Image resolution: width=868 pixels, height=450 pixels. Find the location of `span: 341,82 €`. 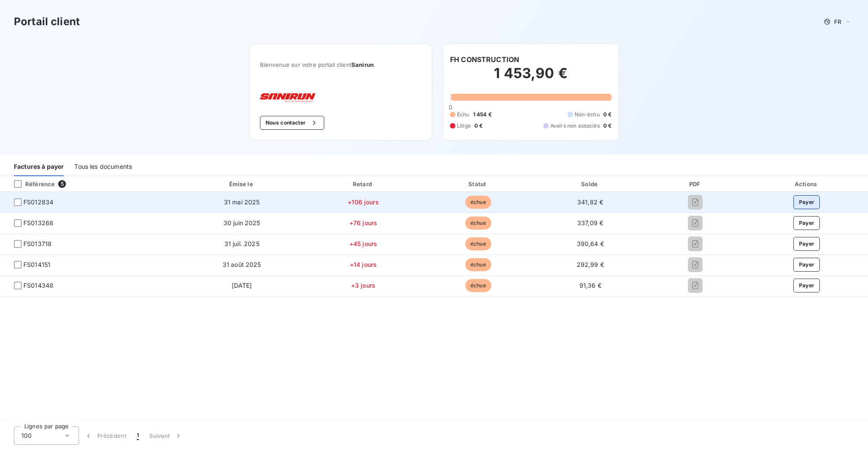

span: 341,82 € is located at coordinates (590, 202).